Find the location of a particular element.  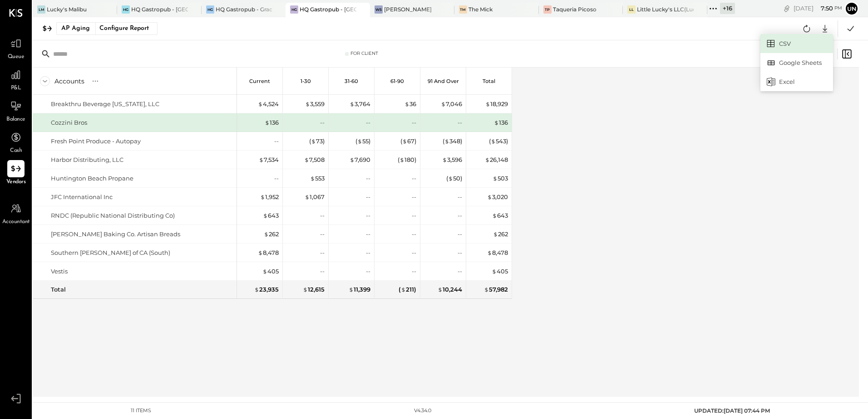

div: WS is located at coordinates (379, 9).